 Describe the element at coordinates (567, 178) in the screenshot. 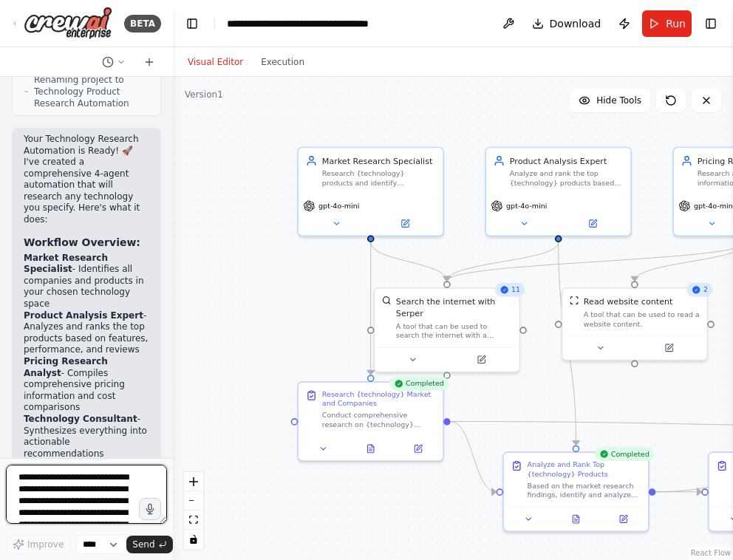

I see `div: Analyze and rank the top {technology} products based on features, performance, market presence, a...` at that location.